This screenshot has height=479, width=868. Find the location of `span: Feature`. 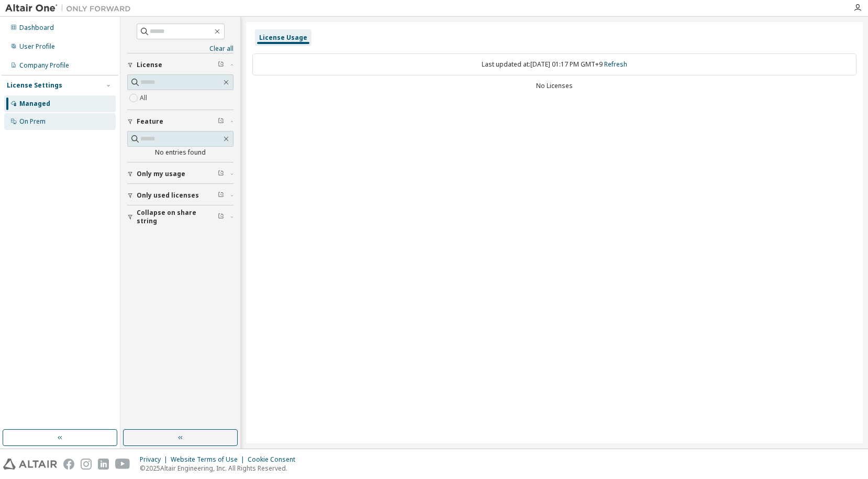

span: Feature is located at coordinates (150, 121).